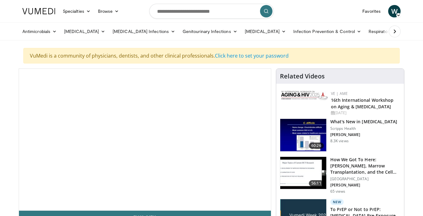 The image size is (423, 216). What do you see at coordinates (77, 11) in the screenshot?
I see `a: Specialties` at bounding box center [77, 11].